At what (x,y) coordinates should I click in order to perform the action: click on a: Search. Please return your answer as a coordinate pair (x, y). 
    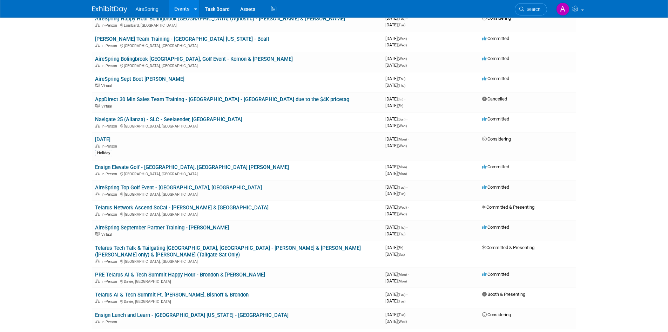
    Looking at the image, I should click on (531, 9).